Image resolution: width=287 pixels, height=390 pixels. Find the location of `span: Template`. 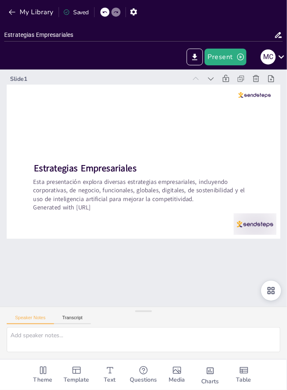

span: Template is located at coordinates (76, 380).